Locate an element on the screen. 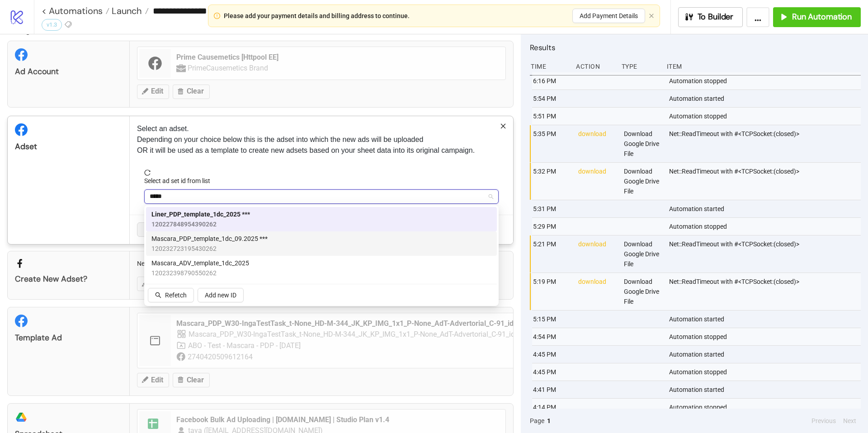 Image resolution: width=868 pixels, height=433 pixels. span: Page is located at coordinates (537, 421).